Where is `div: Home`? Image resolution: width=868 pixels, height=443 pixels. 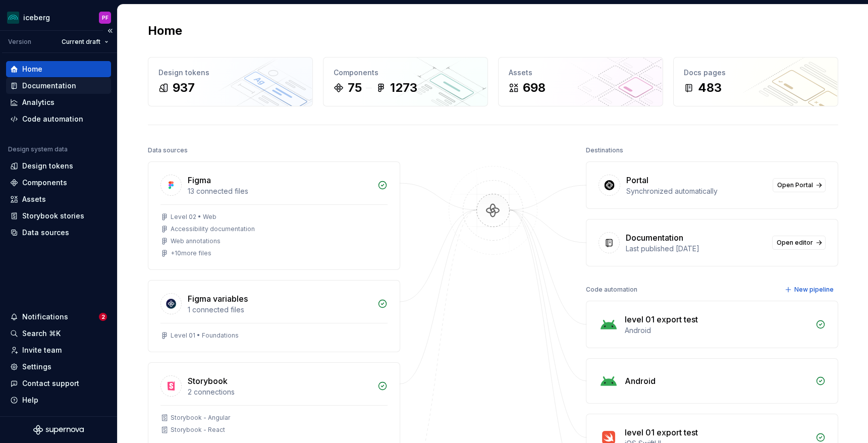
div: Home is located at coordinates (32, 69).